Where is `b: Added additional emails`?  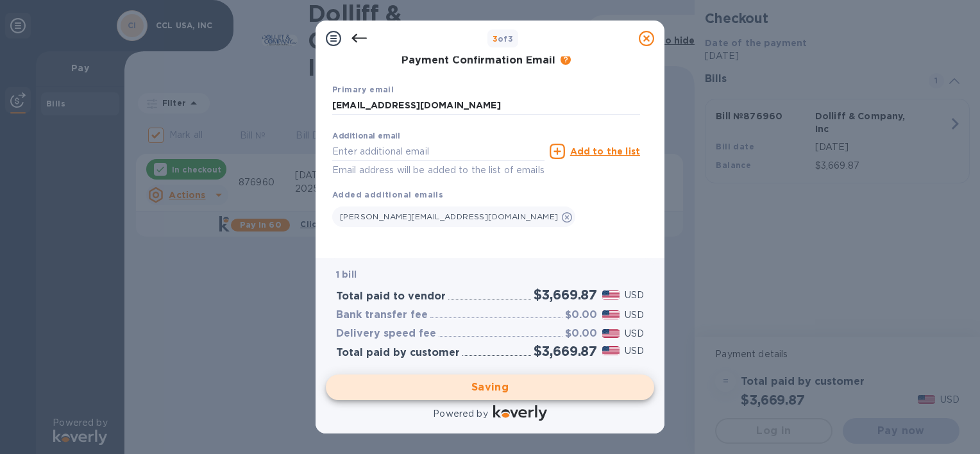
b: Added additional emails is located at coordinates (387, 194).